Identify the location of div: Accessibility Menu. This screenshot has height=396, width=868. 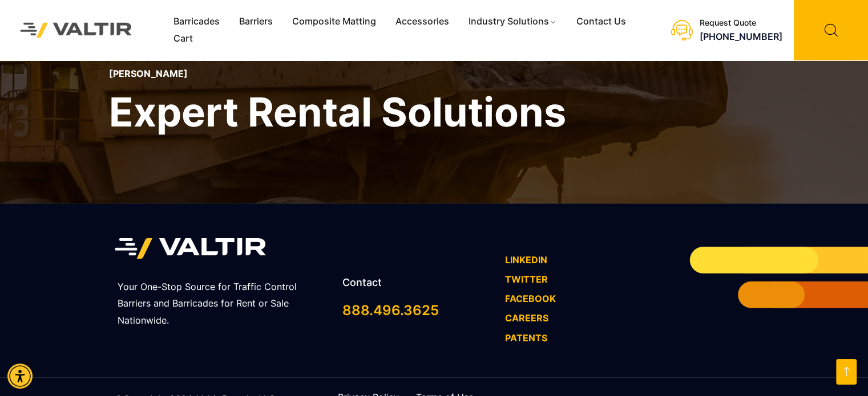
(20, 377).